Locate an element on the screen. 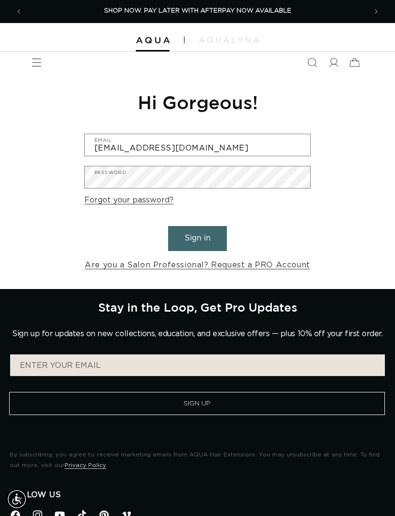 Image resolution: width=395 pixels, height=516 pixels. p: By subscribing, you agree to receive marketing emails from AQUA Hair Extensions. You may unsubscr... is located at coordinates (197, 460).